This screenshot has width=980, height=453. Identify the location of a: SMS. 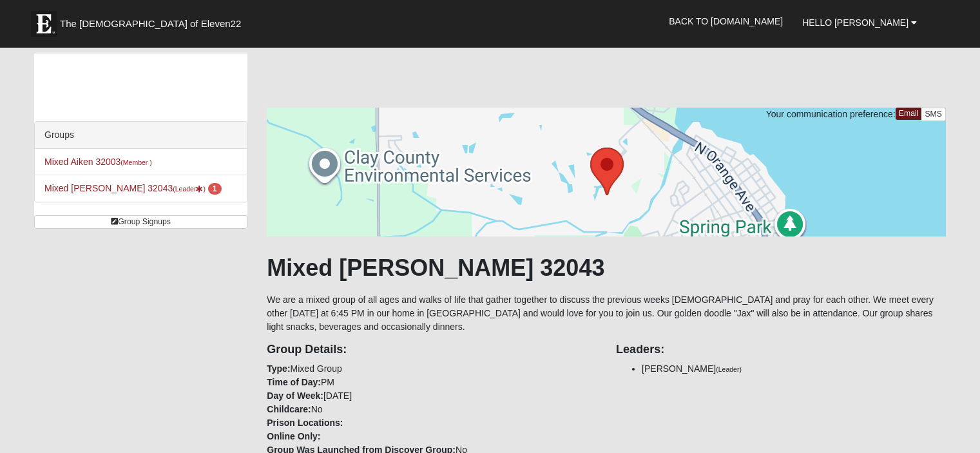
(934, 114).